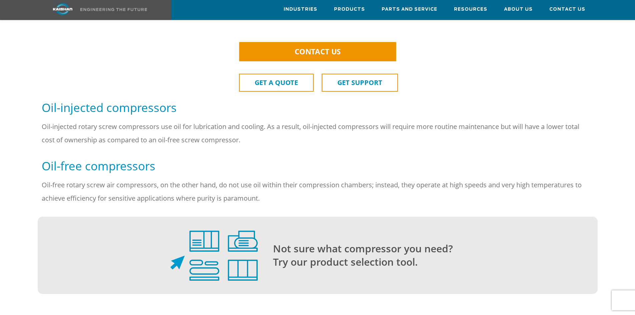  I want to click on h5: Oil-free compressors, so click(318, 166).